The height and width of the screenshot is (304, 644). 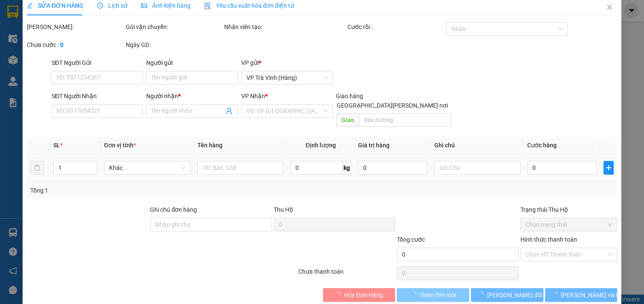 What do you see at coordinates (75, 45) in the screenshot?
I see `div: Chưa cước :` at bounding box center [75, 45].